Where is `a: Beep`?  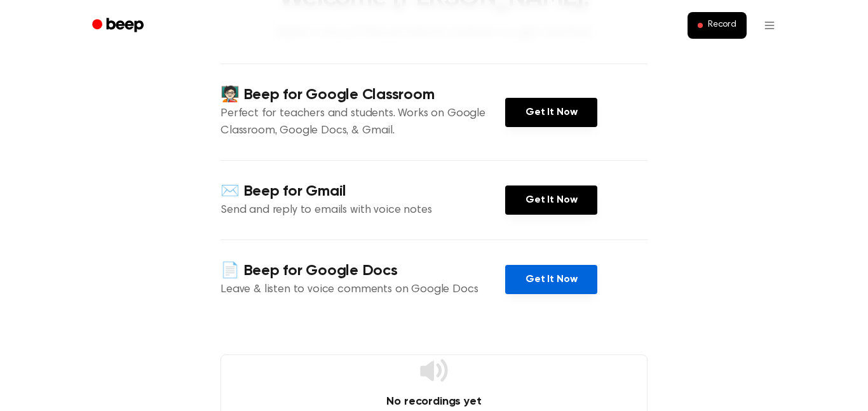
a: Beep is located at coordinates (119, 25).